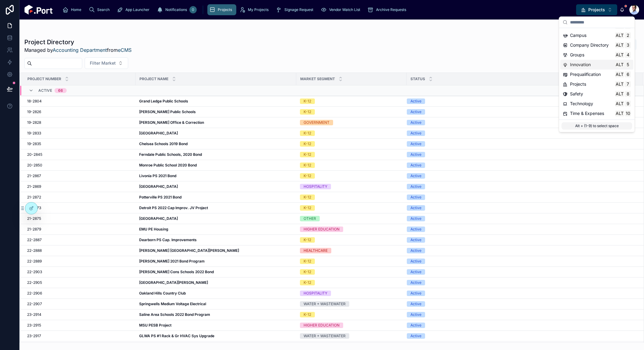  I want to click on span: Groups, so click(577, 55).